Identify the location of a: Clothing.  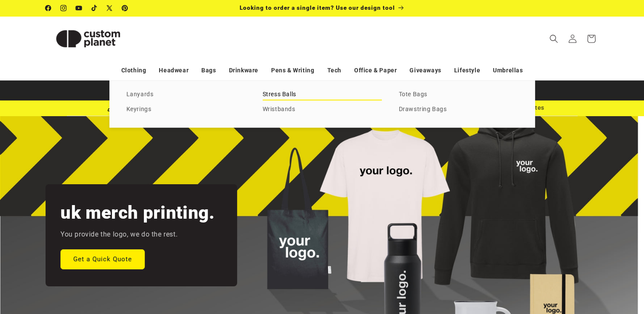
(133, 70).